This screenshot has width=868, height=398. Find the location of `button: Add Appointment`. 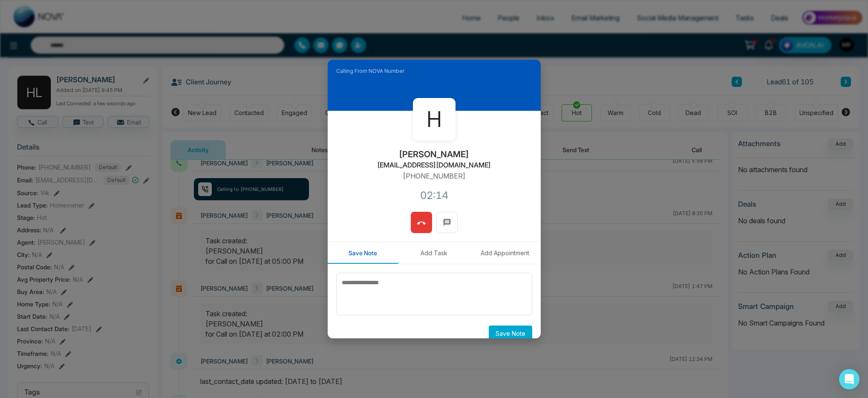

button: Add Appointment is located at coordinates (505, 253).